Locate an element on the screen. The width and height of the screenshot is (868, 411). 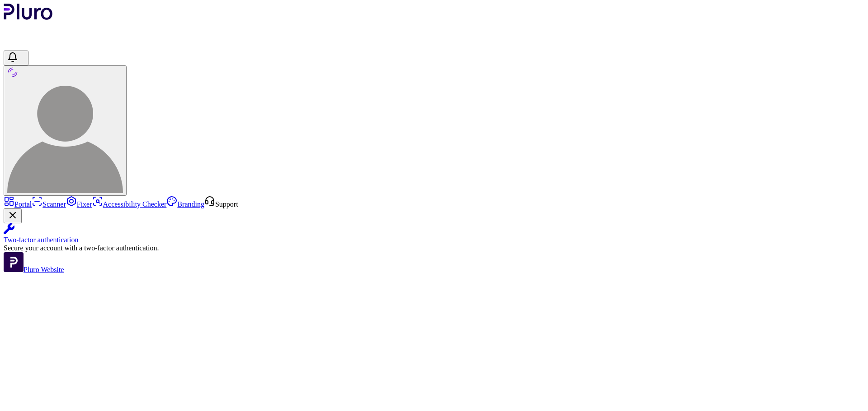
a: Scanner is located at coordinates (49, 204).